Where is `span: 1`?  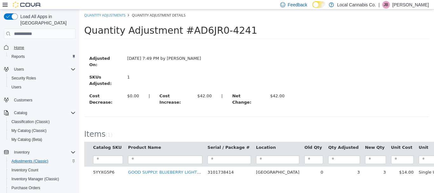 span: 1 is located at coordinates (30, 126).